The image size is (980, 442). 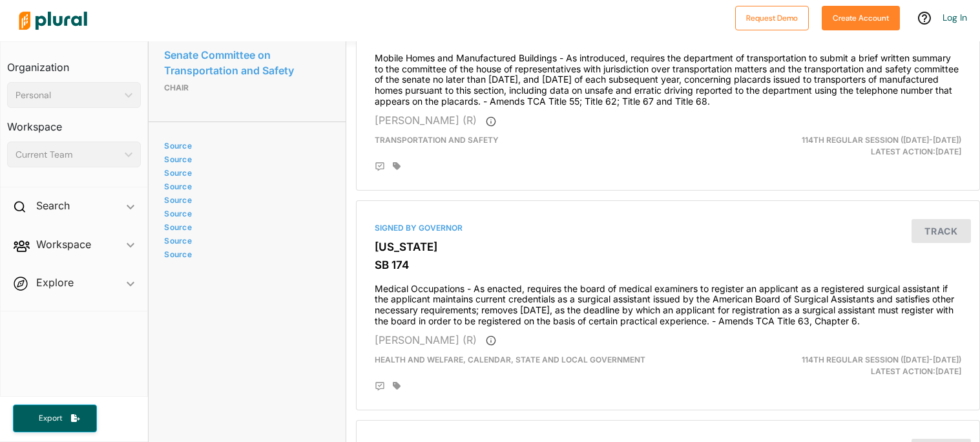 I want to click on span: Transportation and Safety, so click(x=436, y=140).